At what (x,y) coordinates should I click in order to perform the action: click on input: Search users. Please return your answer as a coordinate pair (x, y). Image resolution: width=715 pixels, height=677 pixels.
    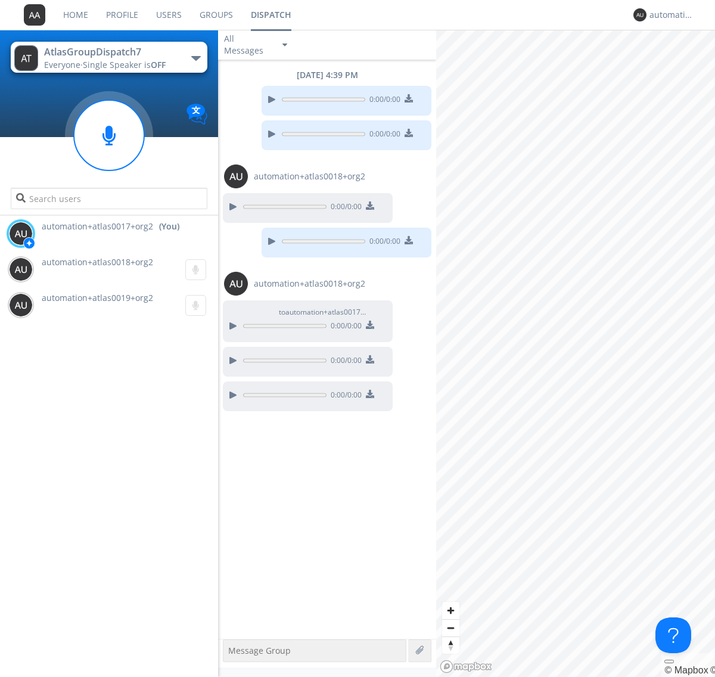
    Looking at the image, I should click on (108, 198).